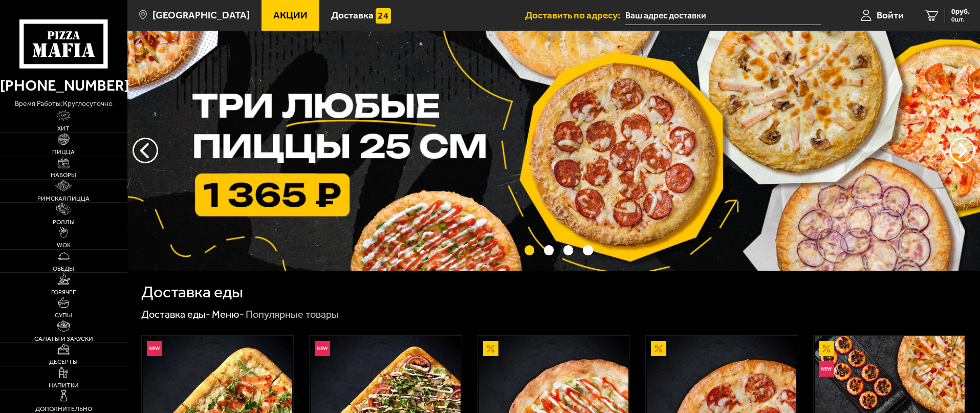 This screenshot has height=413, width=980. I want to click on span: Акции, so click(290, 15).